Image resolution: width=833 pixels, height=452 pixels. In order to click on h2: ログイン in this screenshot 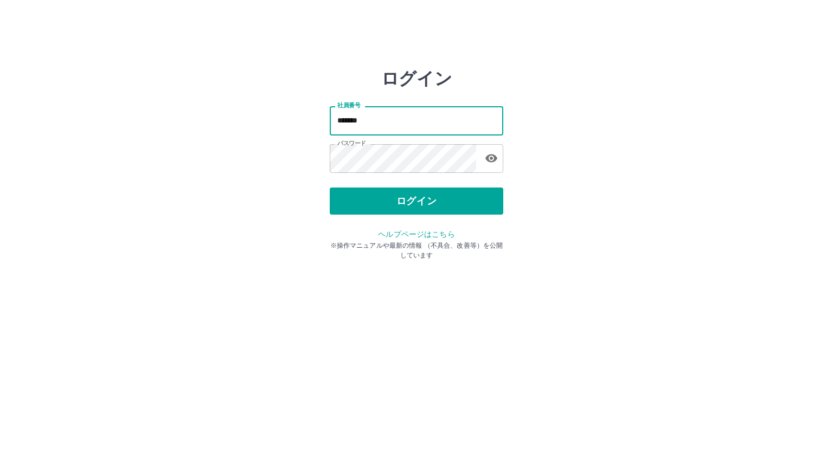, I will do `click(417, 79)`.